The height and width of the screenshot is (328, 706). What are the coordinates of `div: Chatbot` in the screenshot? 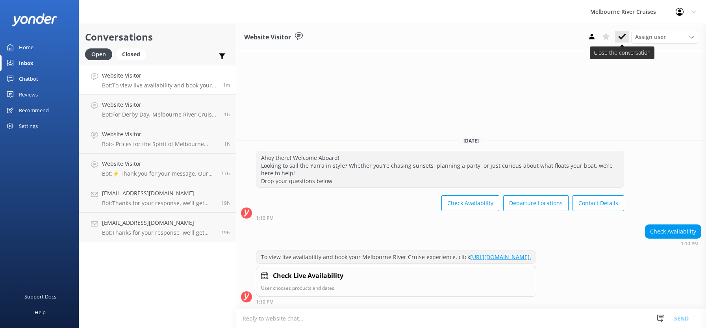 It's located at (28, 79).